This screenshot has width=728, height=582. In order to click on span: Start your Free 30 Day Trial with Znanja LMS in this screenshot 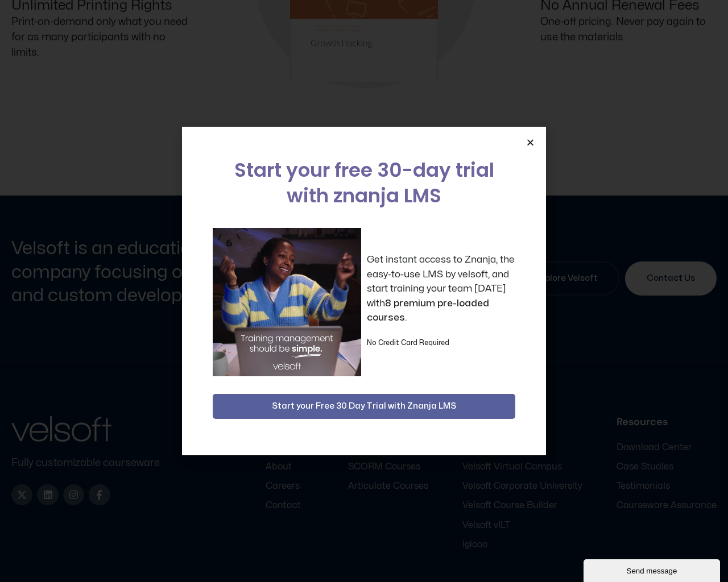, I will do `click(364, 406)`.